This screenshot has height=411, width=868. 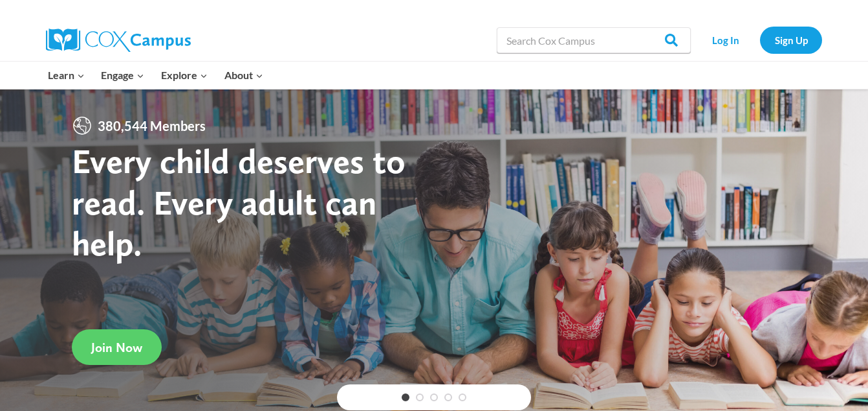 I want to click on strong: Every child deserves to read. Every adult can help., so click(x=239, y=202).